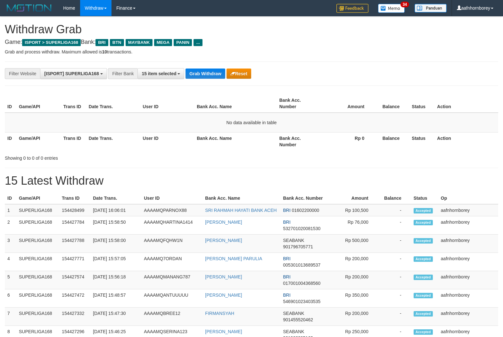  Describe the element at coordinates (104, 52) in the screenshot. I see `strong: 10` at that location.